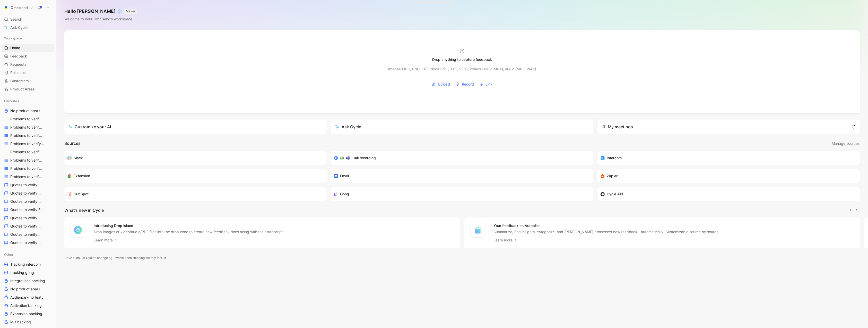 The image size is (868, 328). What do you see at coordinates (28, 56) in the screenshot?
I see `a: Feedback` at bounding box center [28, 56].